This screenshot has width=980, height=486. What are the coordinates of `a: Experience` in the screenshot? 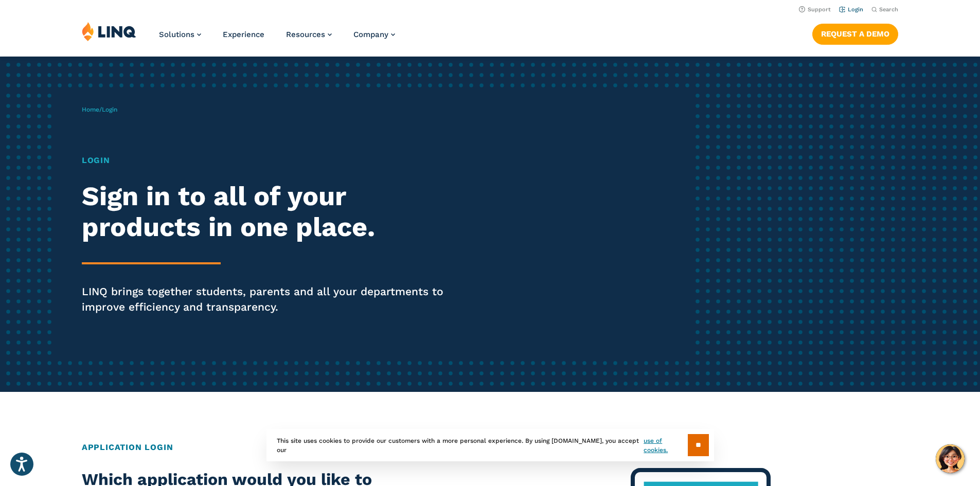 It's located at (244, 35).